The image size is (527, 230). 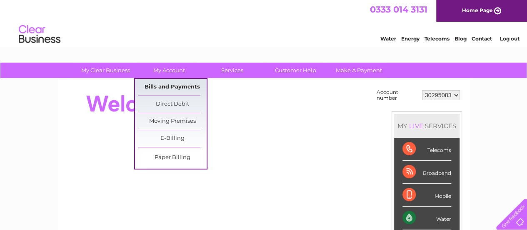 What do you see at coordinates (427, 172) in the screenshot?
I see `div: Broadband` at bounding box center [427, 172].